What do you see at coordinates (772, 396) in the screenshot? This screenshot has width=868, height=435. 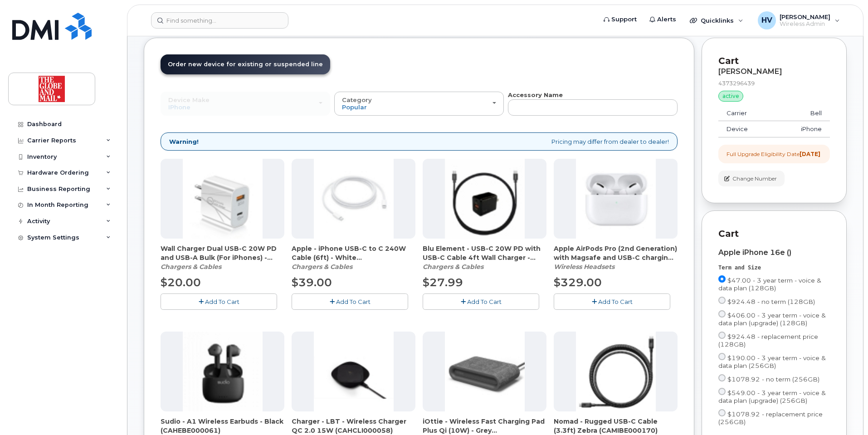 I see `span: $549.00 - 3 year term - voice & data plan (upgrade) (256GB)` at bounding box center [772, 396].